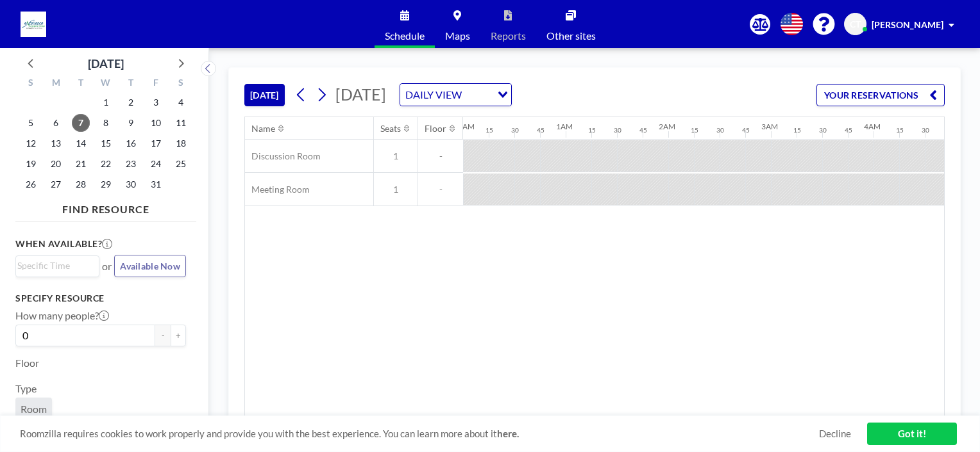  What do you see at coordinates (180, 144) in the screenshot?
I see `span: Saturday, October 18, 2025` at bounding box center [180, 144].